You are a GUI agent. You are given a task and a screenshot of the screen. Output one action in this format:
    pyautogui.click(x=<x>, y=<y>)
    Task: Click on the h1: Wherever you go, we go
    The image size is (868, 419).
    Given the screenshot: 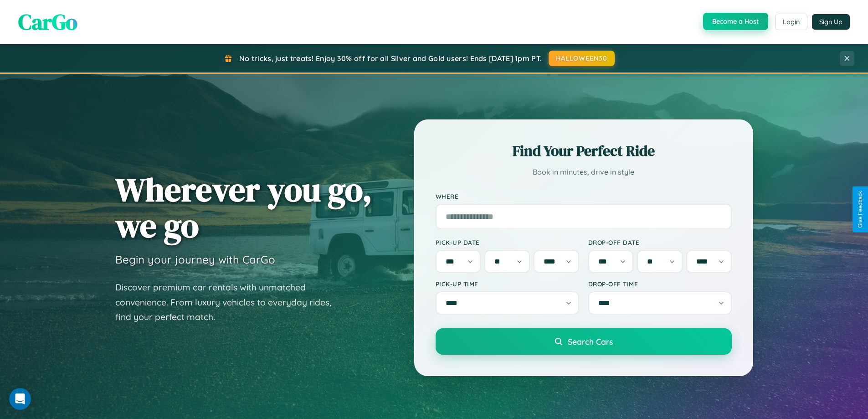 What is the action you would take?
    pyautogui.click(x=244, y=207)
    